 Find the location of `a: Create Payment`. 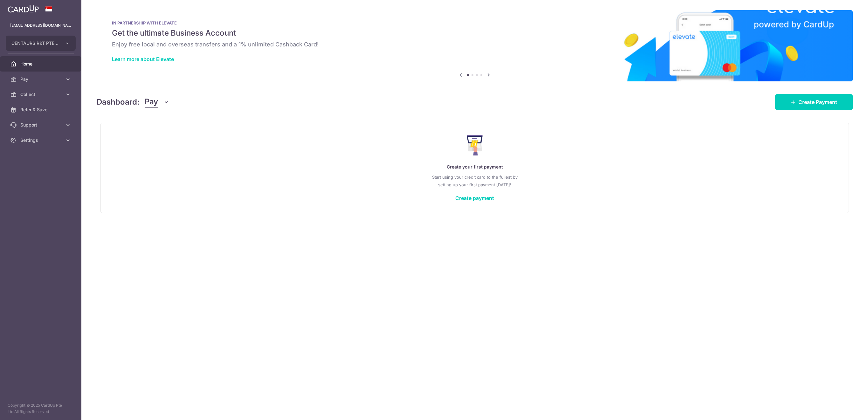

a: Create Payment is located at coordinates (814, 102).